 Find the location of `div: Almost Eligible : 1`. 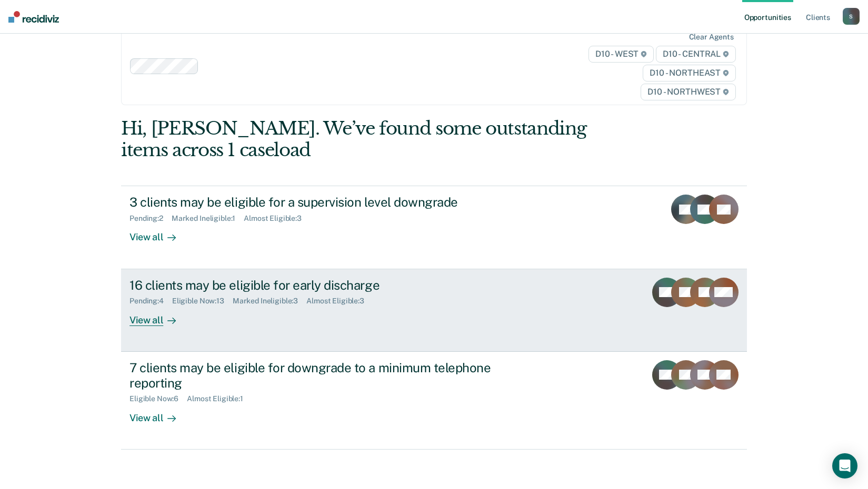

div: Almost Eligible : 1 is located at coordinates (219, 399).